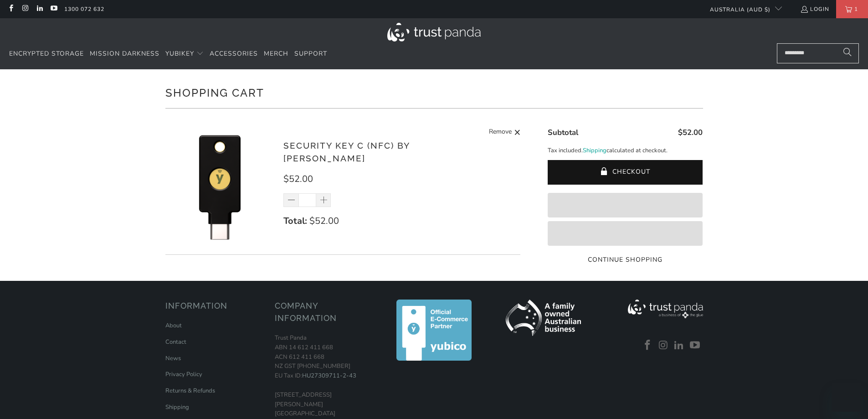 The height and width of the screenshot is (419, 868). What do you see at coordinates (84, 9) in the screenshot?
I see `a: 1300 072 632` at bounding box center [84, 9].